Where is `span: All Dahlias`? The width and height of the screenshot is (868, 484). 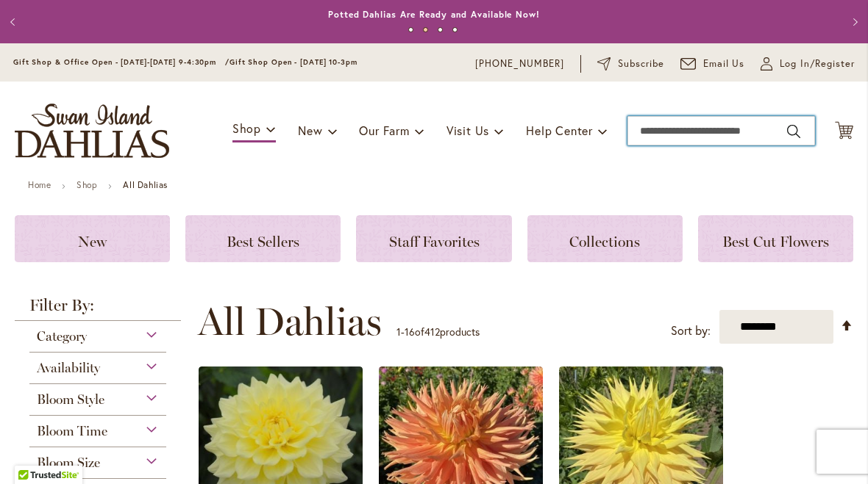
span: All Dahlias is located at coordinates (289, 322).